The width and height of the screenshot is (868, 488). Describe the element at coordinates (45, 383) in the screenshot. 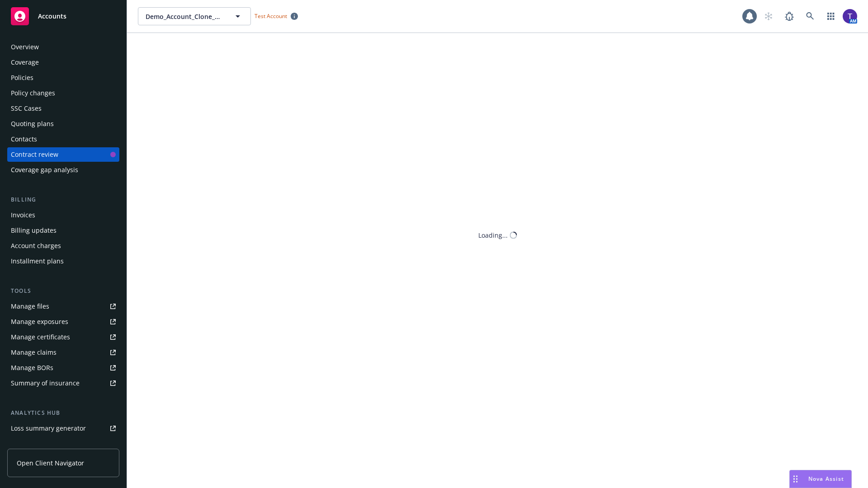

I see `div: Summary of insurance` at that location.